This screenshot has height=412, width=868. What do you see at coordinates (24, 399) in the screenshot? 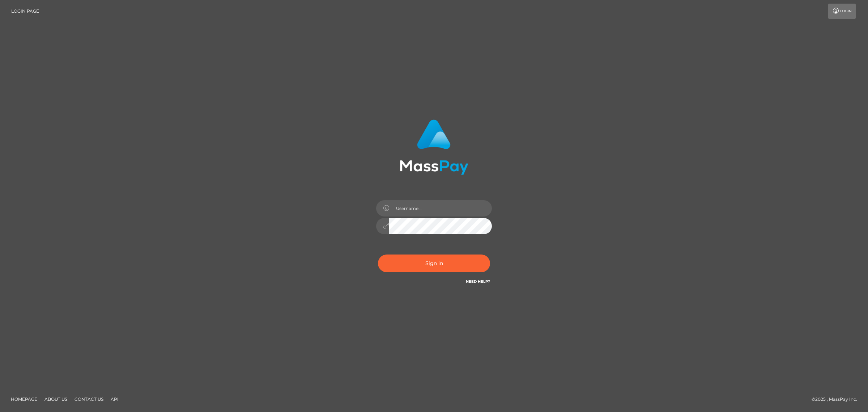
I see `a: Homepage` at bounding box center [24, 399].